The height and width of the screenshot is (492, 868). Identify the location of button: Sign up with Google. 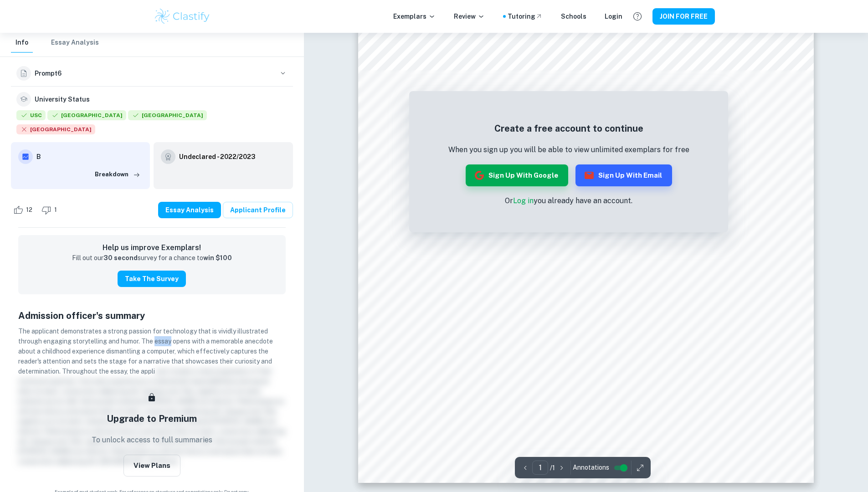
(516, 175).